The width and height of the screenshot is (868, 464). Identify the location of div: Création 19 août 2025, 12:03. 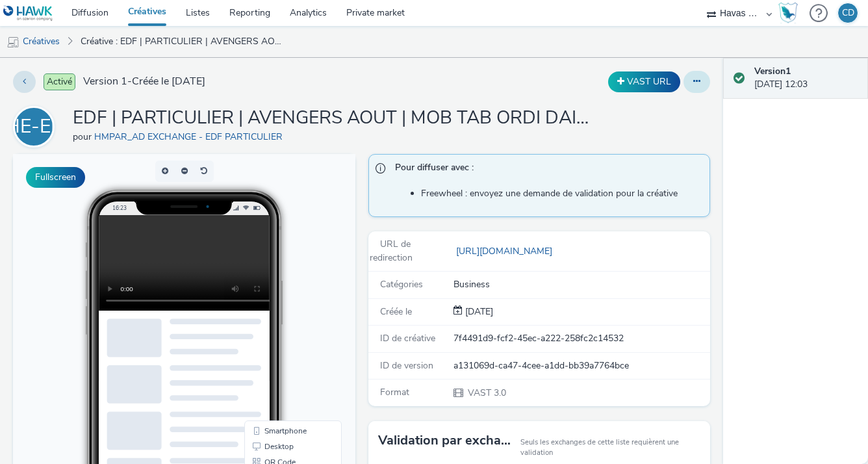
(478, 312).